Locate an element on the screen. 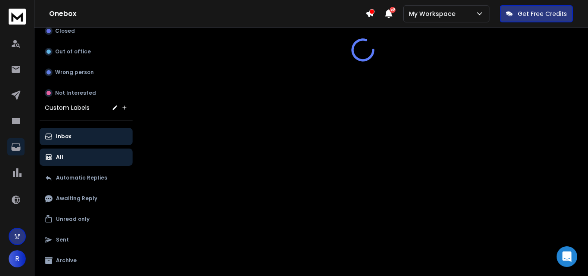 This screenshot has height=276, width=588. button: Not Interested is located at coordinates (86, 93).